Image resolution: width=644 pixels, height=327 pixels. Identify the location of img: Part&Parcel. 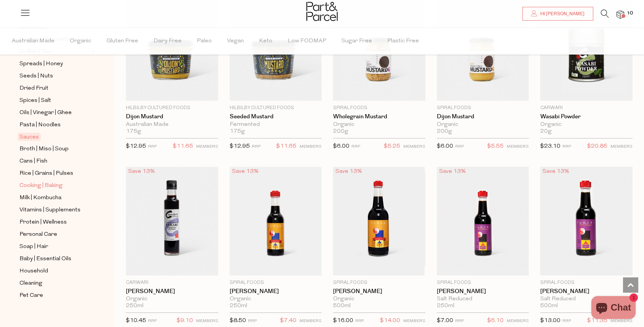
(322, 12).